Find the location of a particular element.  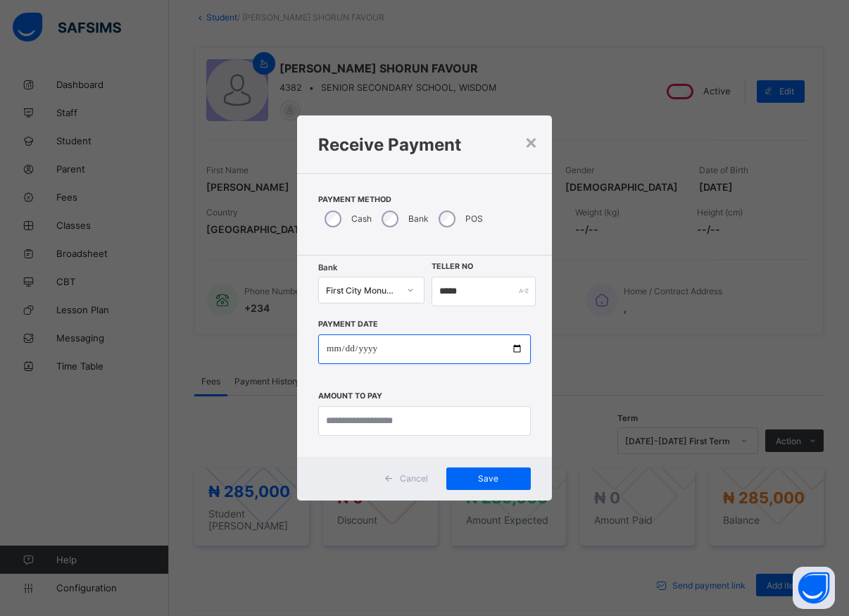

span: Save is located at coordinates (489, 478).